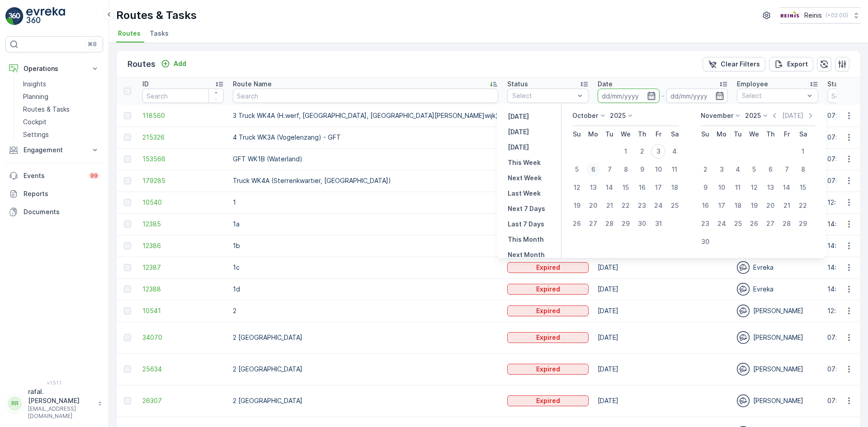 This screenshot has width=868, height=427. I want to click on div: 23, so click(705, 223).